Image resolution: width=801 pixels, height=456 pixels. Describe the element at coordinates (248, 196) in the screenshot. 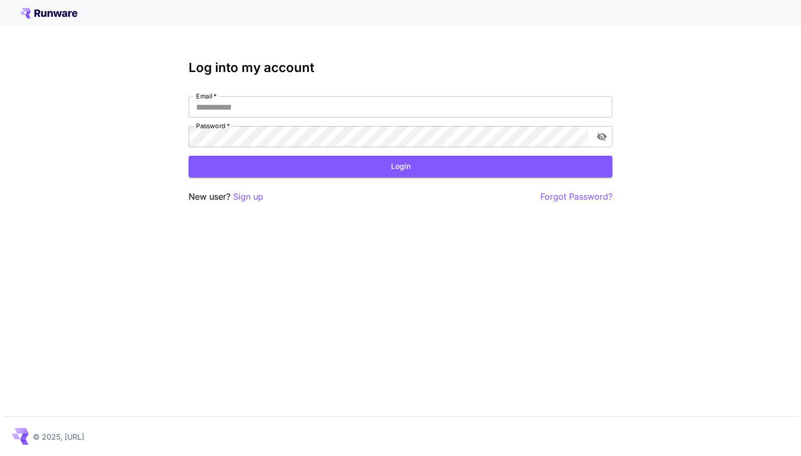

I see `p: Sign up` at that location.